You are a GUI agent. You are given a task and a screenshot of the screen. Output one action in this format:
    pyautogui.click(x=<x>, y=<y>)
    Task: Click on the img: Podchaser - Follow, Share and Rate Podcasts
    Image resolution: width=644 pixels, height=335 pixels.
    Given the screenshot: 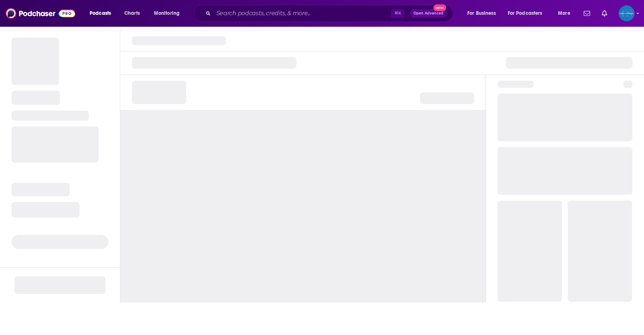 What is the action you would take?
    pyautogui.click(x=41, y=13)
    